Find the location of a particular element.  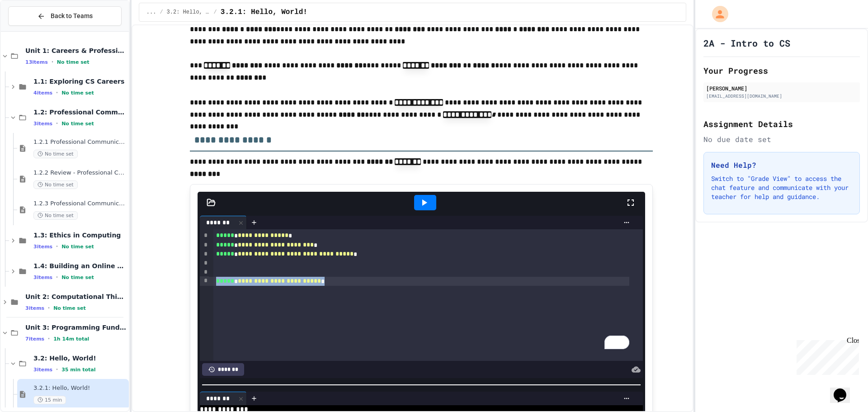

h2: Assignment Details is located at coordinates (782, 124).